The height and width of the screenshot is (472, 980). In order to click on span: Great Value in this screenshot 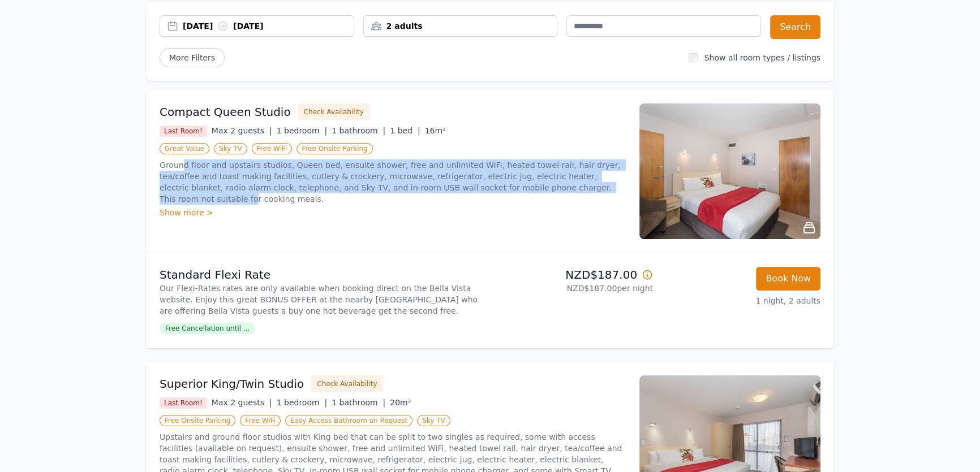, I will do `click(184, 149)`.